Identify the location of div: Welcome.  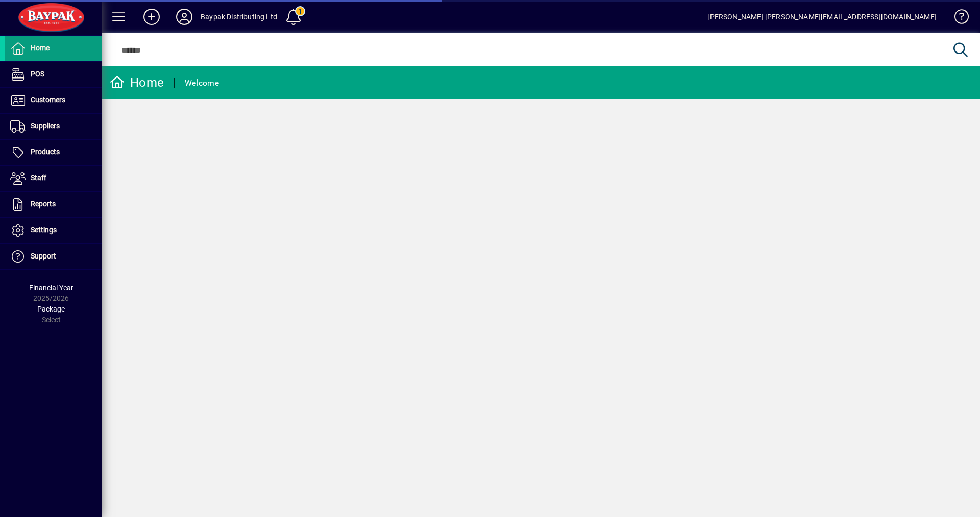
(202, 83).